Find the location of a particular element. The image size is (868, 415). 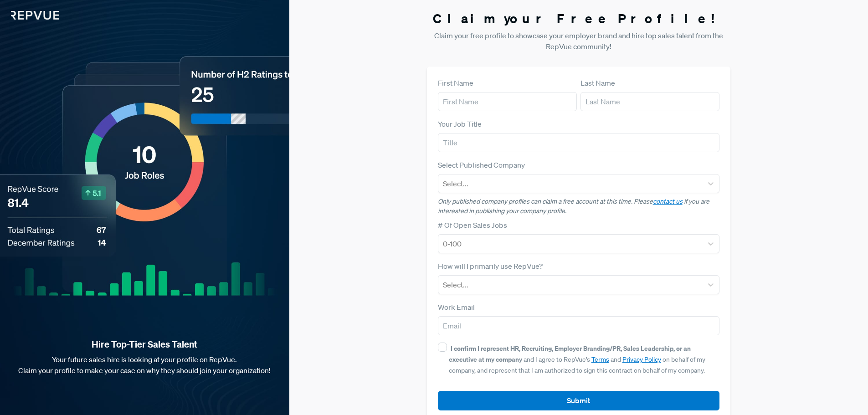

input: First Name is located at coordinates (507, 102).